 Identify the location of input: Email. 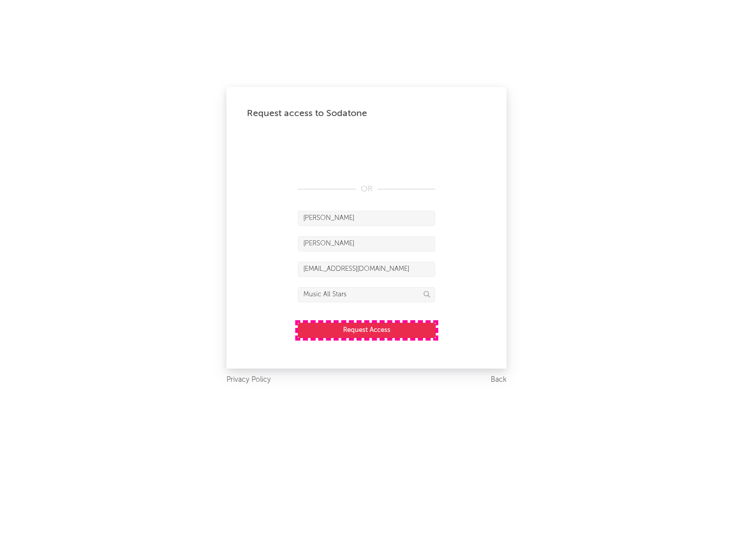
(366, 269).